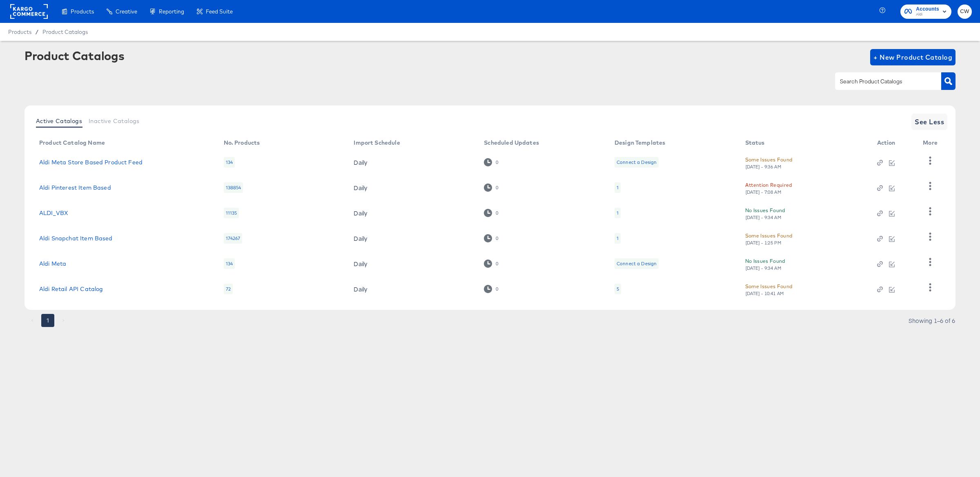 This screenshot has height=477, width=980. I want to click on div: 174267, so click(233, 238).